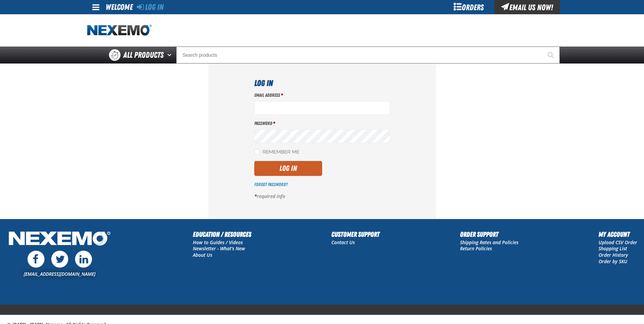  I want to click on p: required info, so click(322, 197).